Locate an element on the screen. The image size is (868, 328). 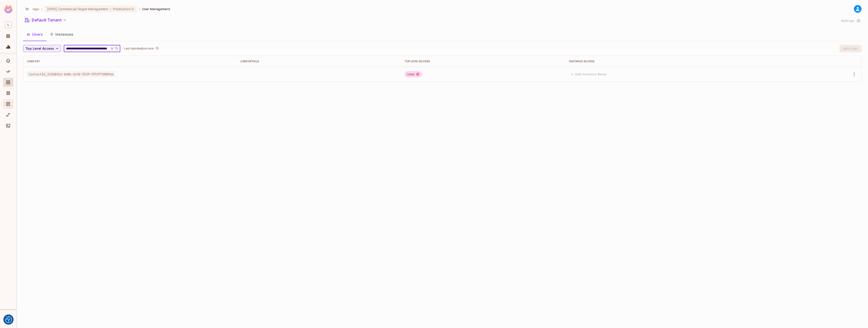
button: Instances is located at coordinates (61, 34).